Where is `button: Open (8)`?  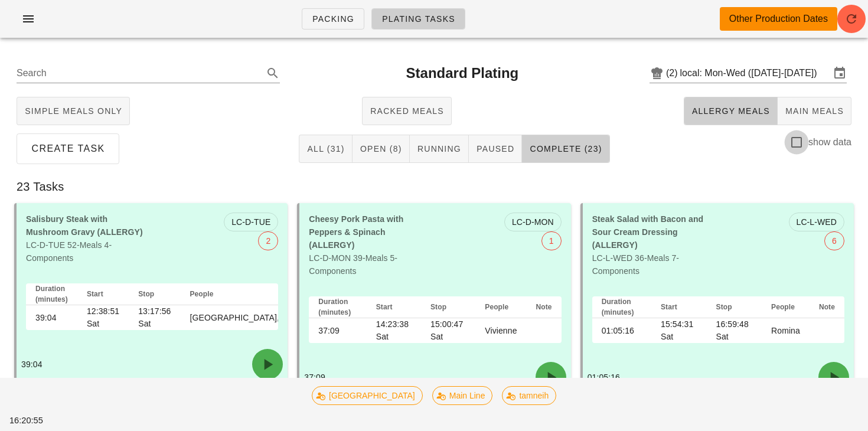 button: Open (8) is located at coordinates (381, 149).